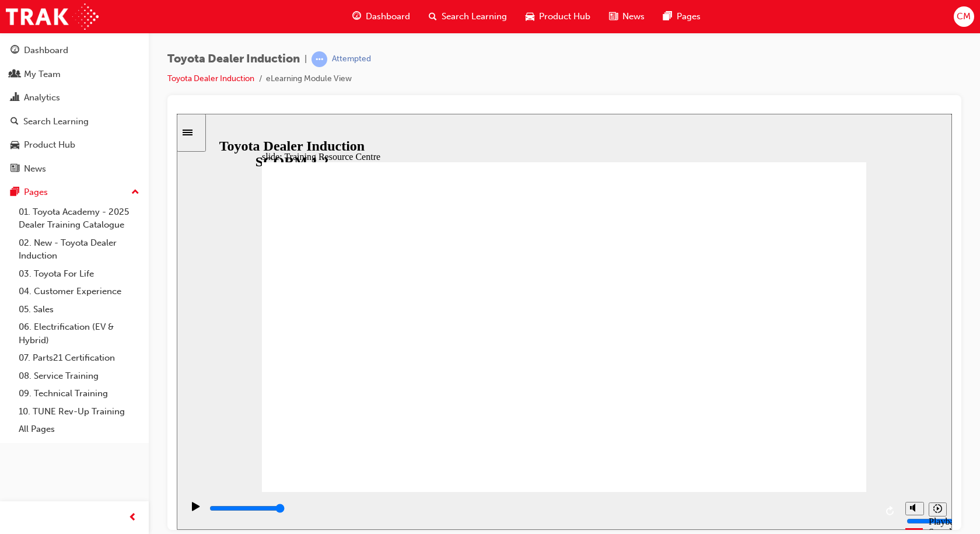 Image resolution: width=980 pixels, height=534 pixels. What do you see at coordinates (74, 145) in the screenshot?
I see `a: Product Hub` at bounding box center [74, 145].